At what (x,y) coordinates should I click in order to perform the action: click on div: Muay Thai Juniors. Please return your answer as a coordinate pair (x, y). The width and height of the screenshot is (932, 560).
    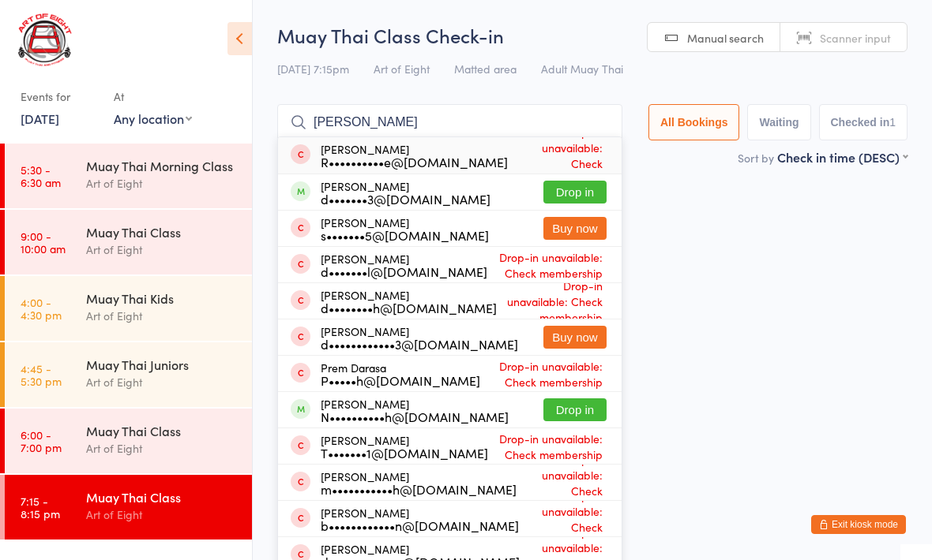
    Looking at the image, I should click on (162, 364).